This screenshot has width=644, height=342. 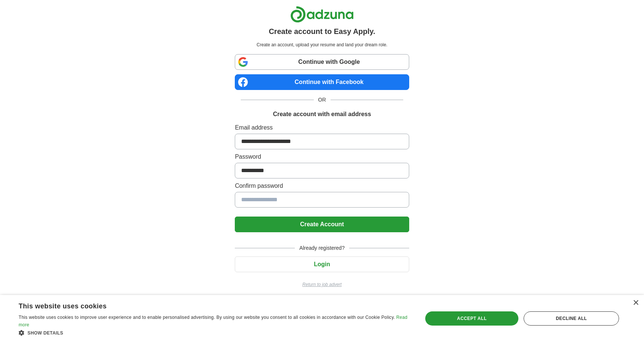 What do you see at coordinates (322, 157) in the screenshot?
I see `label: Password` at bounding box center [322, 157].